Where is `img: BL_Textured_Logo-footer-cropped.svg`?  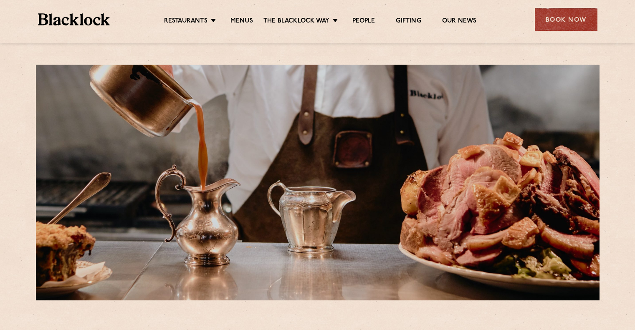
img: BL_Textured_Logo-footer-cropped.svg is located at coordinates (74, 19).